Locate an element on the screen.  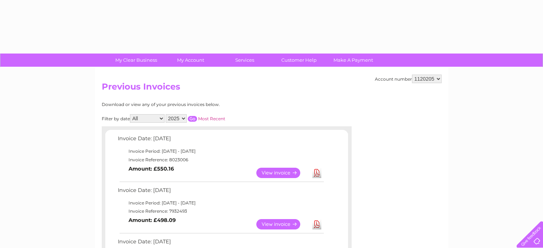
a: Services is located at coordinates (244, 60).